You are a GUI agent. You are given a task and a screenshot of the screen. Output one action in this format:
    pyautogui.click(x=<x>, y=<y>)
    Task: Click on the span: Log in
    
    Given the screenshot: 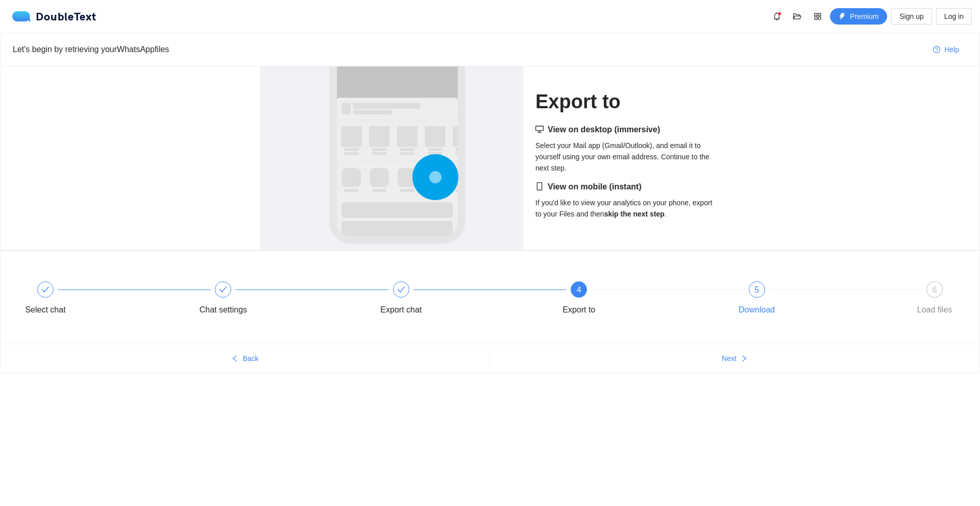 What is the action you would take?
    pyautogui.click(x=954, y=17)
    